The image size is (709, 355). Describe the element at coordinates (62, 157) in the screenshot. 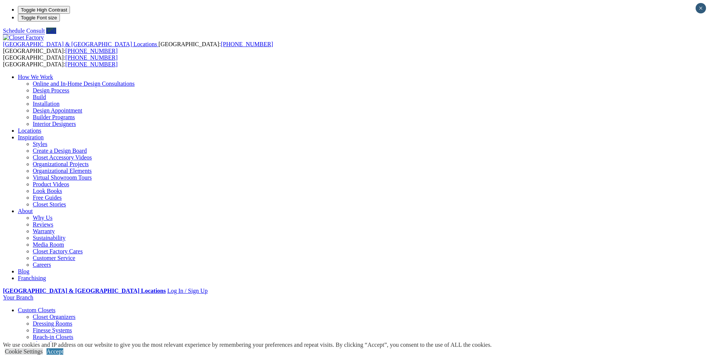

I see `a: Closet Accessory Videos` at that location.